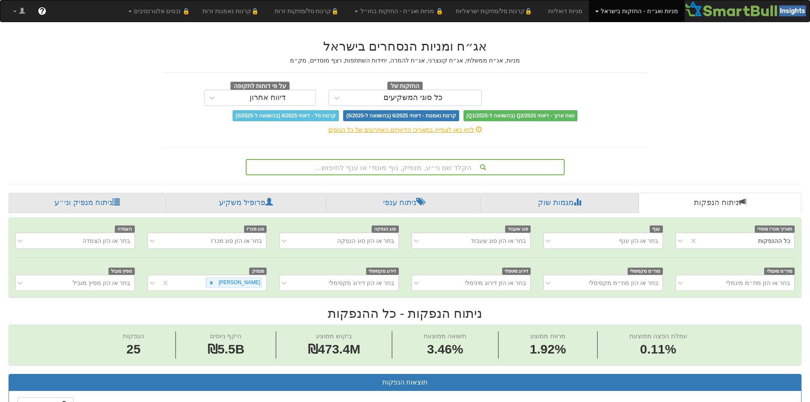  Describe the element at coordinates (366, 241) in the screenshot. I see `div: בחר או הזן סוג הנפקה` at that location.